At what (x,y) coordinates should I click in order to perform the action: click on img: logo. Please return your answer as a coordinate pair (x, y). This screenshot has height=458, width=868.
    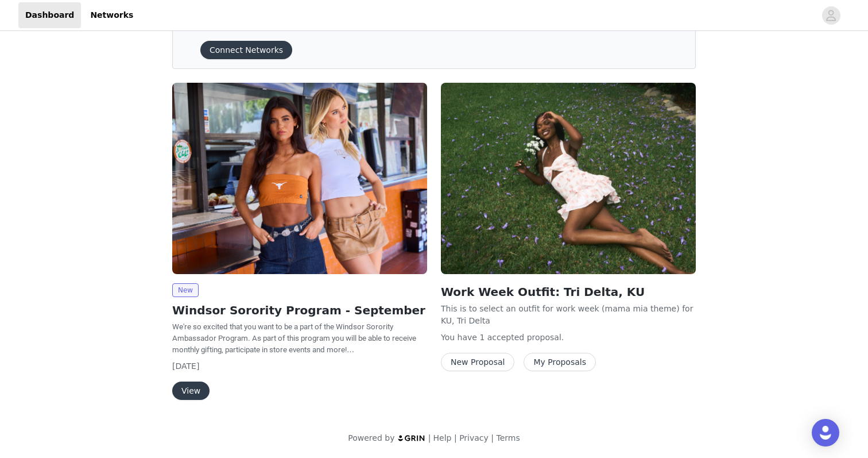
    Looking at the image, I should click on (412, 438).